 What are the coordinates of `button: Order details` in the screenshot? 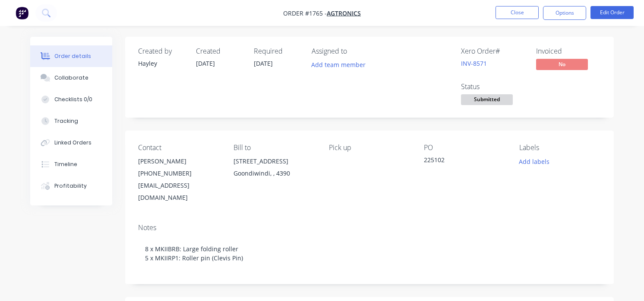 It's located at (71, 56).